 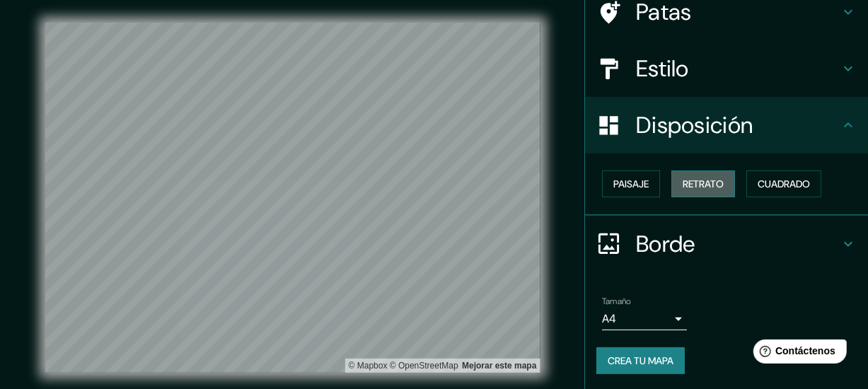 I want to click on font: © Mapbox, so click(x=368, y=366).